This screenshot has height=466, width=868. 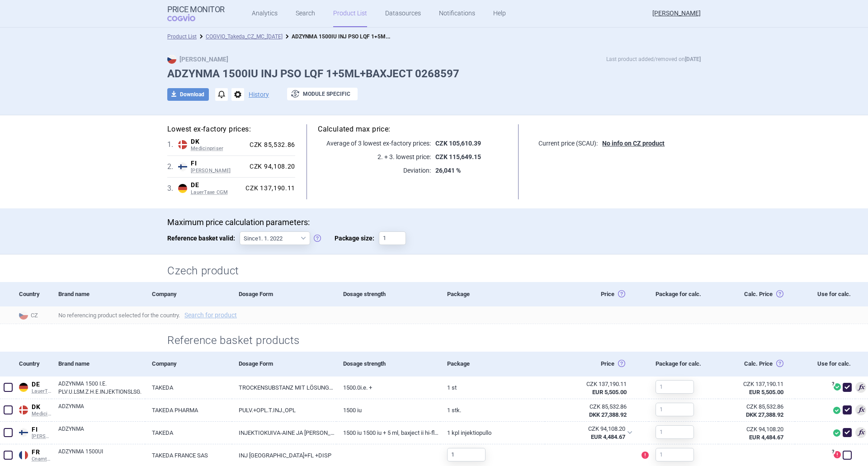 What do you see at coordinates (269, 188) in the screenshot?
I see `div: CZK 137,190.11` at bounding box center [269, 188].